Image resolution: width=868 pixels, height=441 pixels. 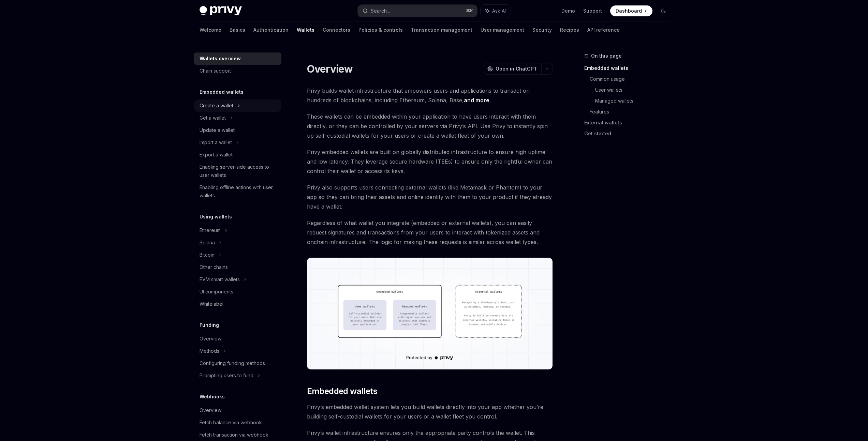 What do you see at coordinates (214, 267) in the screenshot?
I see `div: Other chains` at bounding box center [214, 267].